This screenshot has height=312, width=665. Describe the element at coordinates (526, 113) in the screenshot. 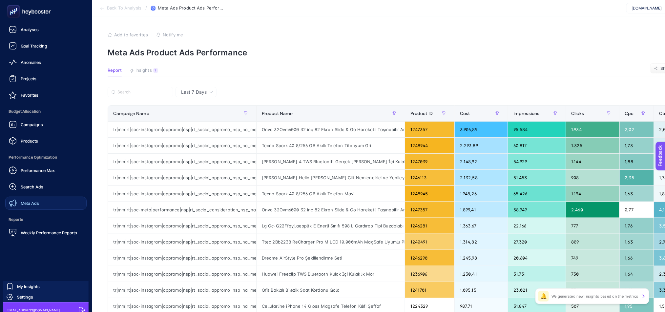

I see `span: Impressions` at that location.